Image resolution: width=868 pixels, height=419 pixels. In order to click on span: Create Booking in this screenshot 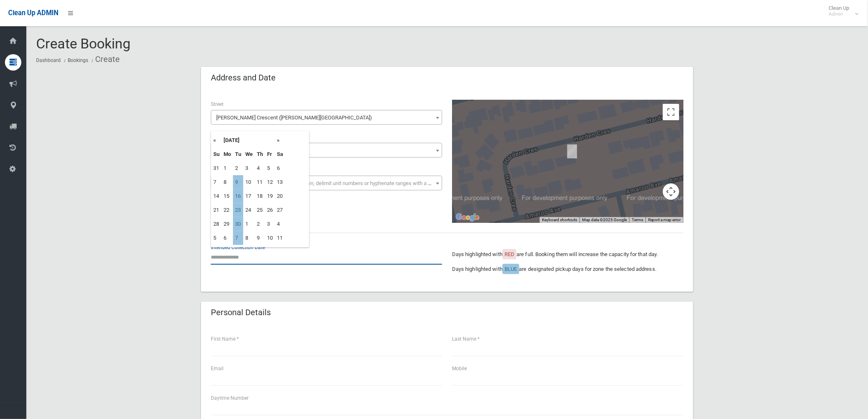, I will do `click(84, 43)`.